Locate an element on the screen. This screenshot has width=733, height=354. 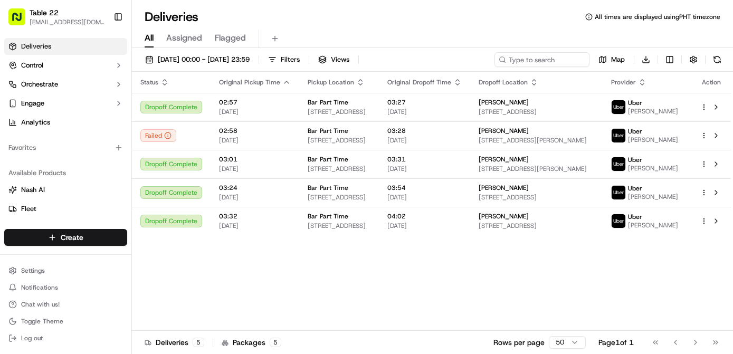
span: Flagged is located at coordinates (230, 38).